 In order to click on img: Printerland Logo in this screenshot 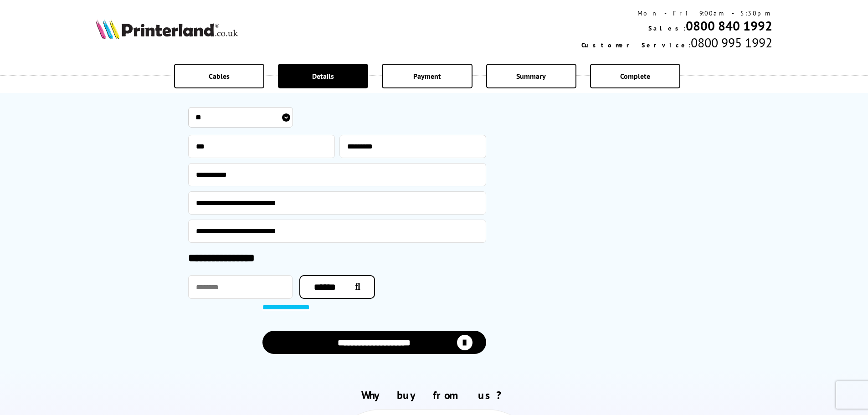, I will do `click(167, 29)`.